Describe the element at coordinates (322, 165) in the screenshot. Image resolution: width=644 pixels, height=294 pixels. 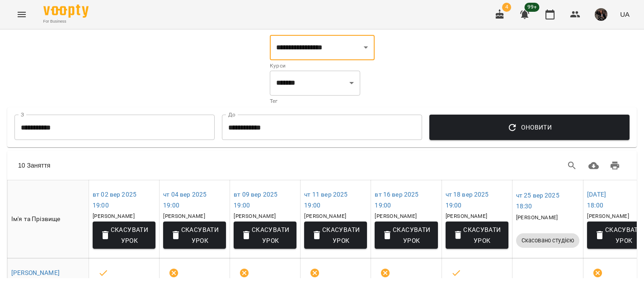
I see `div: Table Toolbar` at that location.